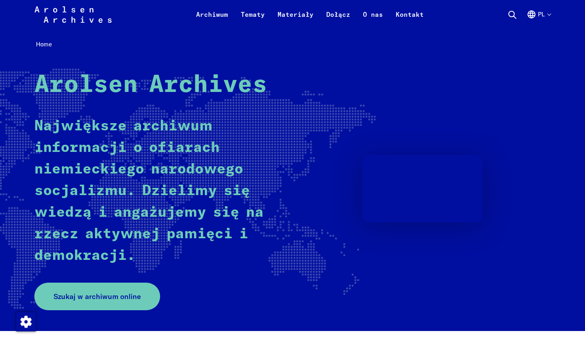 This screenshot has width=585, height=347. Describe the element at coordinates (97, 296) in the screenshot. I see `a: Szukaj w archiwum online` at that location.